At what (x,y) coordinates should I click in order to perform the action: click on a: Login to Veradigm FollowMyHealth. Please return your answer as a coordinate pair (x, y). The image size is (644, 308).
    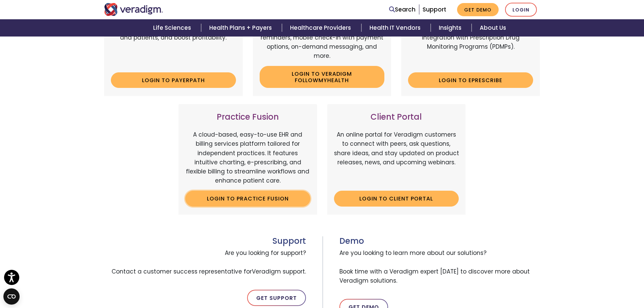
    Looking at the image, I should click on (322, 77).